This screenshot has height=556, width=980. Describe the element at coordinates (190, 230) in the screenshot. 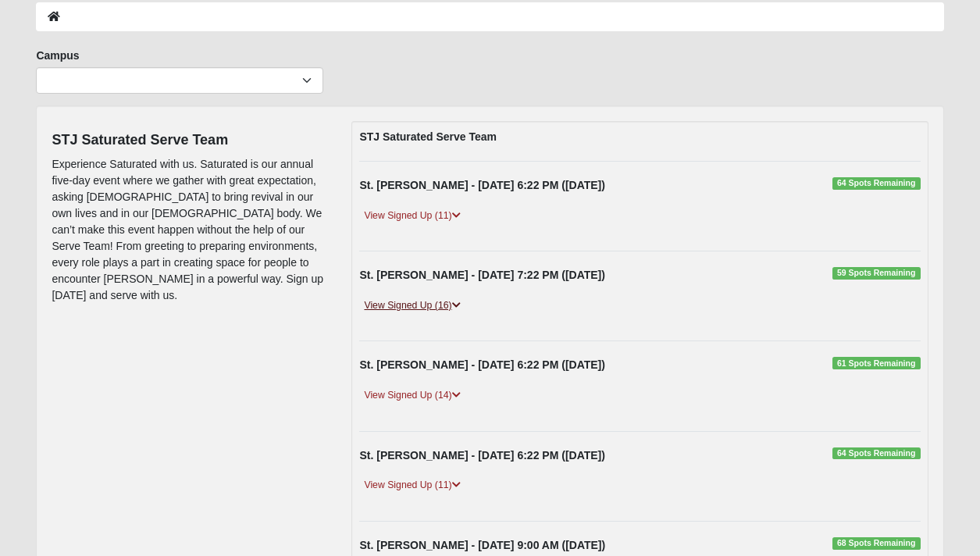

I see `p: Experience Saturated with us. Saturated is our annual five-day event where we gather with great e...` at that location.